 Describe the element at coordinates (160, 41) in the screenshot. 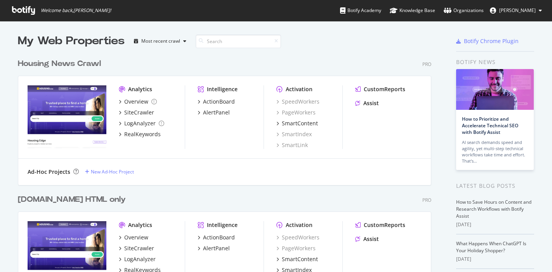

I see `button: Most recent crawl` at that location.